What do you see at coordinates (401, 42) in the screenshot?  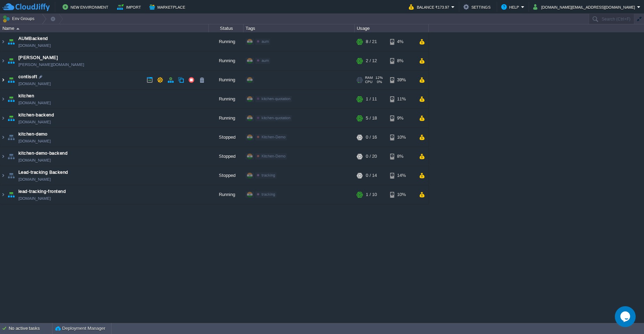 I see `div: 4%` at bounding box center [401, 42].